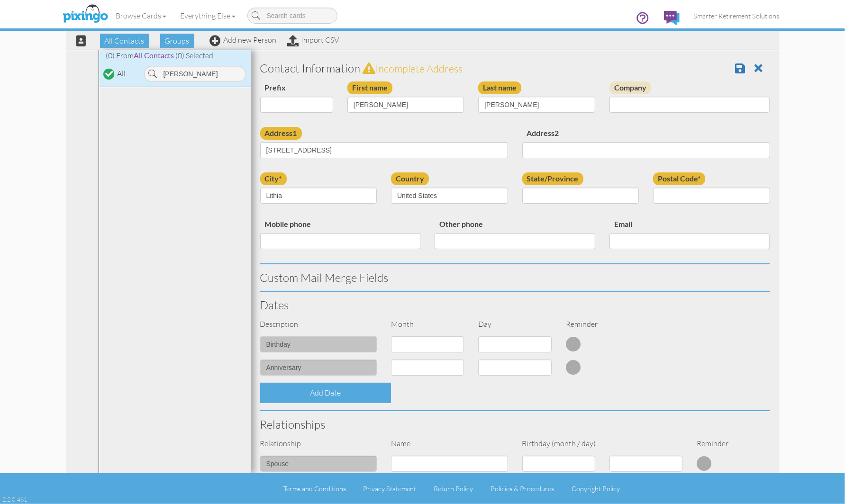  What do you see at coordinates (274, 179) in the screenshot?
I see `label: city*` at bounding box center [274, 179].